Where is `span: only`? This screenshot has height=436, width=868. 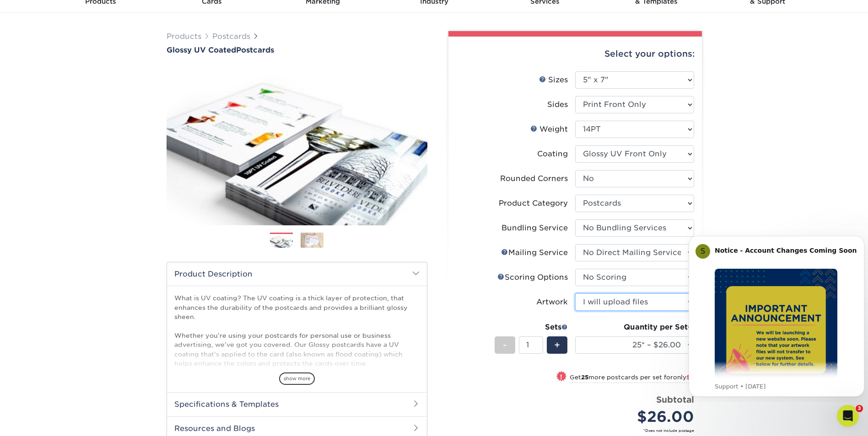
span: only is located at coordinates (684, 377).